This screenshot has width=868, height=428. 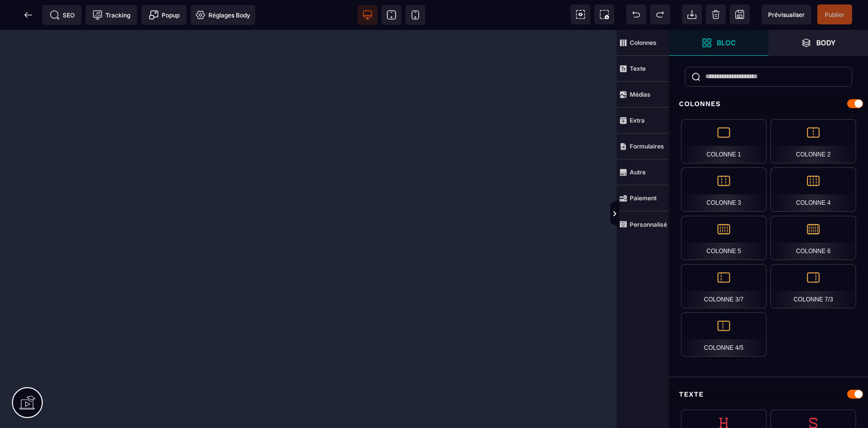 I want to click on strong: Formulaires, so click(x=647, y=146).